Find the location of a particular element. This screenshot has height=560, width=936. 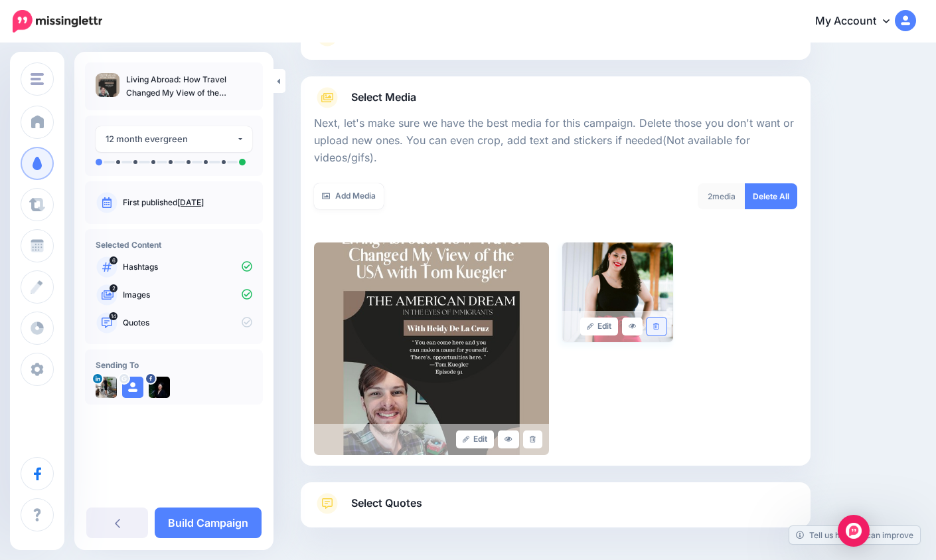

img: 8505558d48d36139c9bcf8ebf5eeb2be_thumb.jpg is located at coordinates (108, 85).